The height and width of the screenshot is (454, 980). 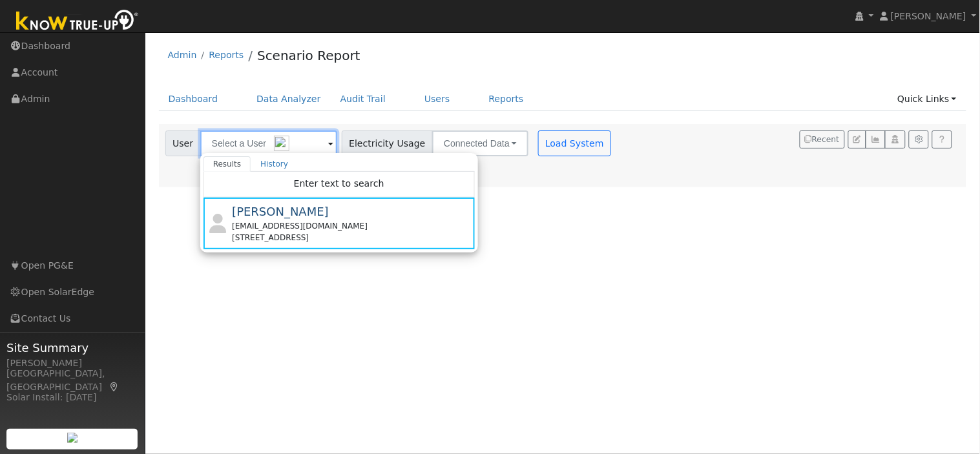 What do you see at coordinates (289, 99) in the screenshot?
I see `a: Data Analyzer` at bounding box center [289, 99].